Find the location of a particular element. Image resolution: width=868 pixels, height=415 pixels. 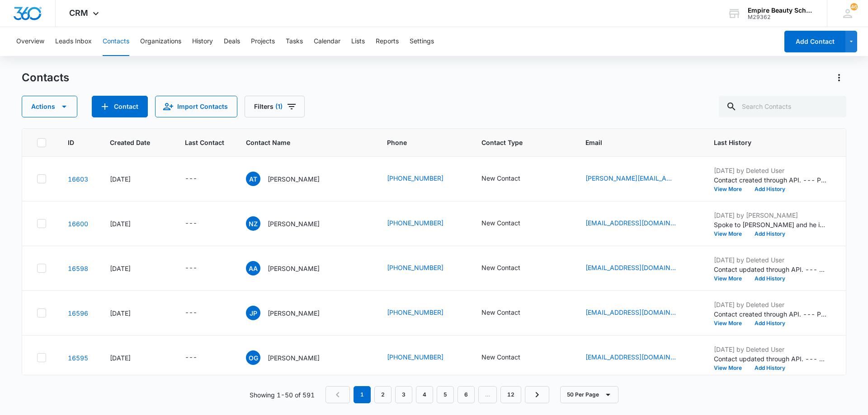

div: Phone - (603) 662-9910 - Select to Edit Field is located at coordinates (424, 224).